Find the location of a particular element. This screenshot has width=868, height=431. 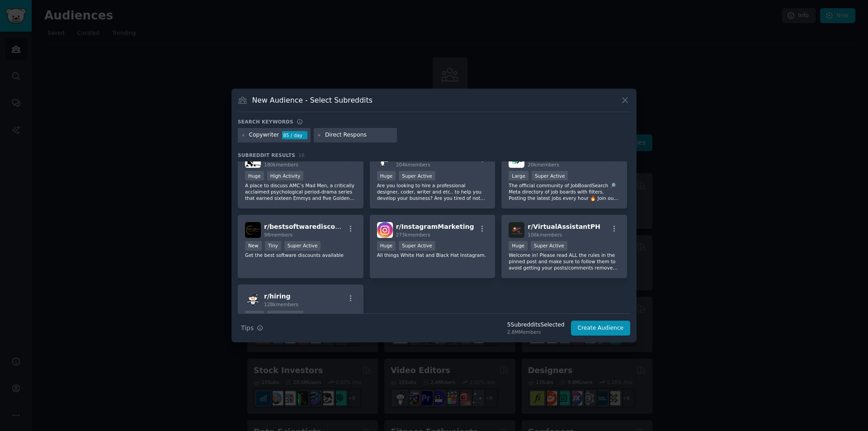

div: 2.8M Members is located at coordinates (536, 332).